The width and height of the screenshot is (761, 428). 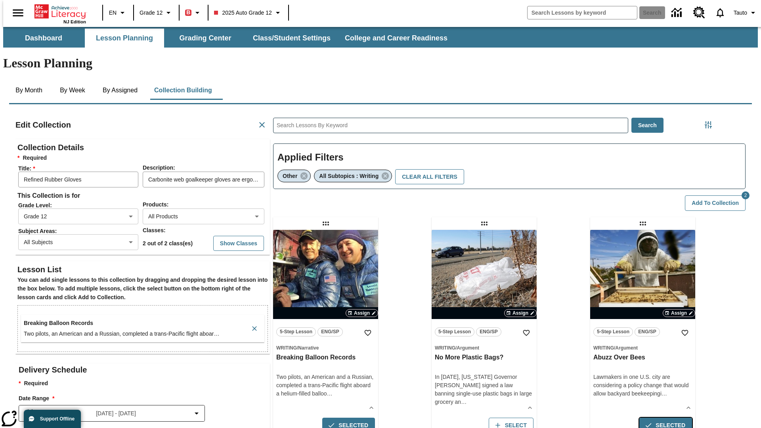 What do you see at coordinates (509, 157) in the screenshot?
I see `h2: Applied Filters` at bounding box center [509, 157].